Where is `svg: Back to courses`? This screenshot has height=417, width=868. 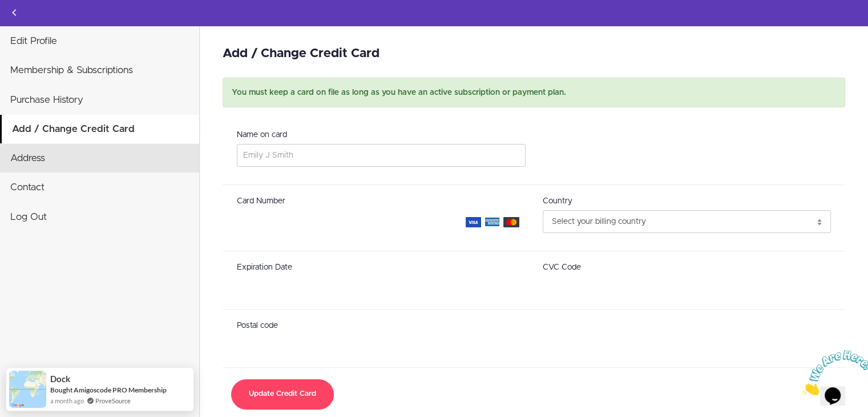
svg: Back to courses is located at coordinates (14, 13).